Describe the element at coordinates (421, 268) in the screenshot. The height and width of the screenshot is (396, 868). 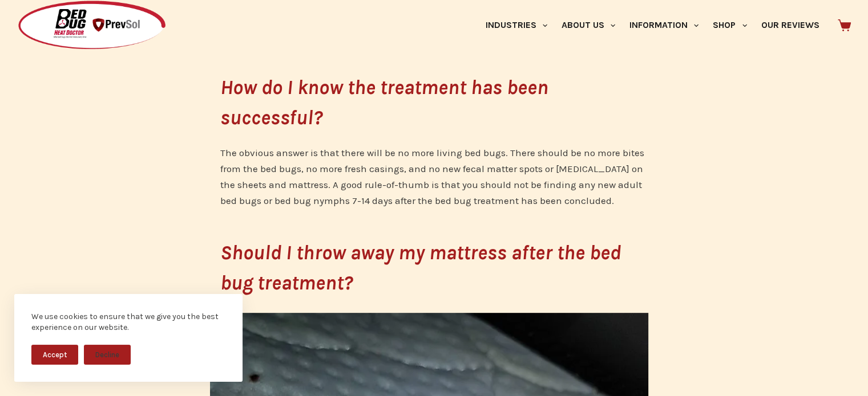
I see `em: Should I throw away my mattress after the bed bug treatment?` at that location.